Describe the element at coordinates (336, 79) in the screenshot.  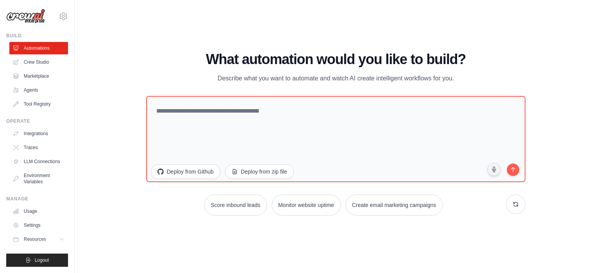
I see `p: Describe what you want to automate and watch AI create intelligent workflows for you.` at that location.